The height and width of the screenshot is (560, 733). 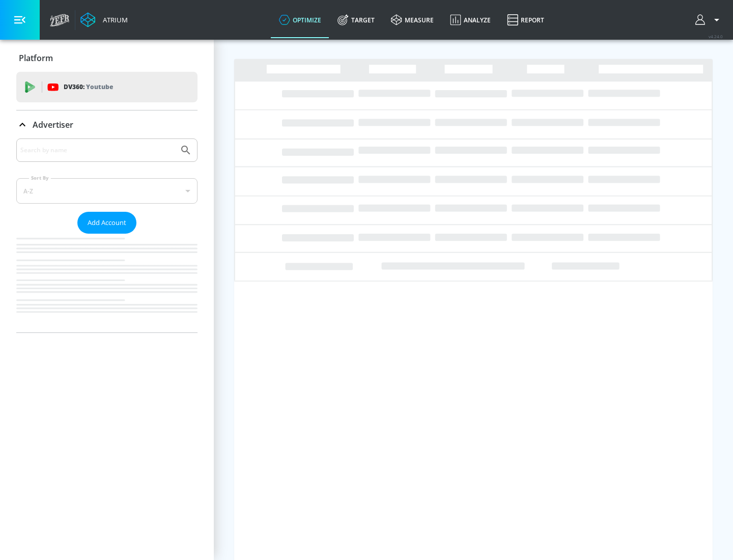 What do you see at coordinates (88, 87) in the screenshot?
I see `p: DV360:` at bounding box center [88, 87].